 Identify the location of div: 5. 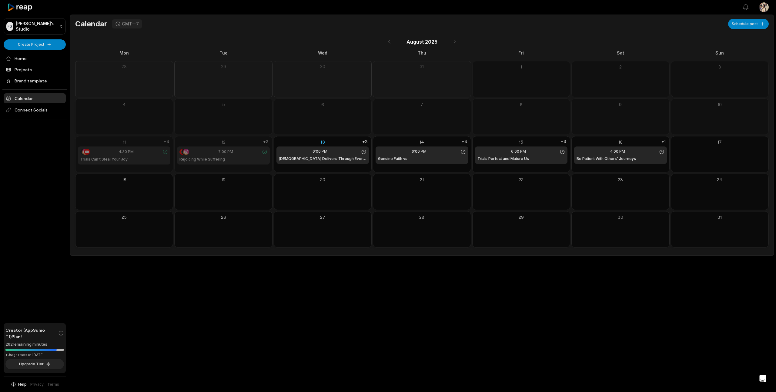
(223, 104).